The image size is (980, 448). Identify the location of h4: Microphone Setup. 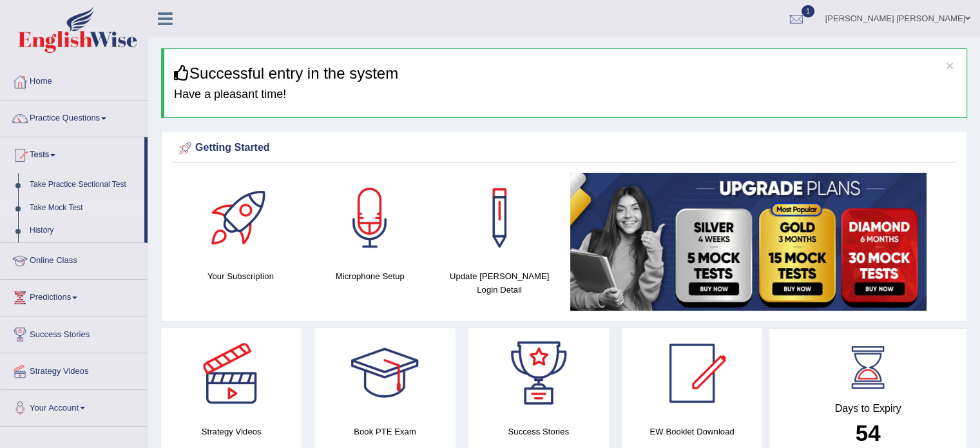
(370, 275).